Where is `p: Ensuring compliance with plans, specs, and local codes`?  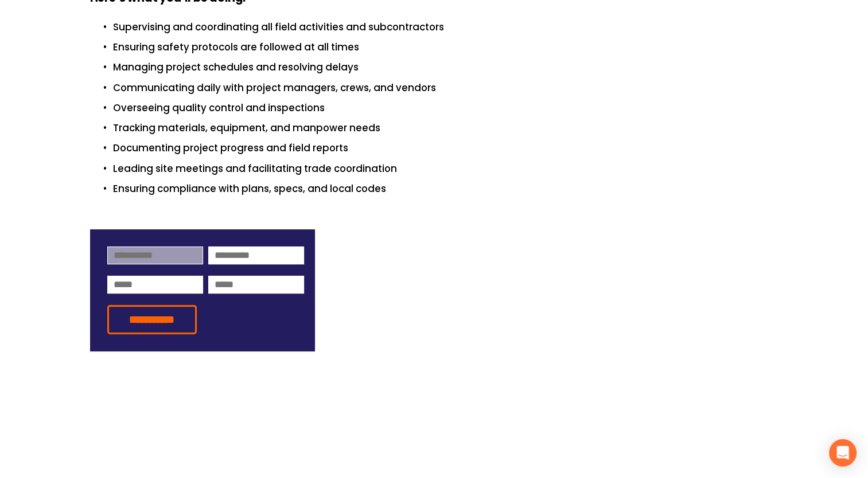 p: Ensuring compliance with plans, specs, and local codes is located at coordinates (446, 189).